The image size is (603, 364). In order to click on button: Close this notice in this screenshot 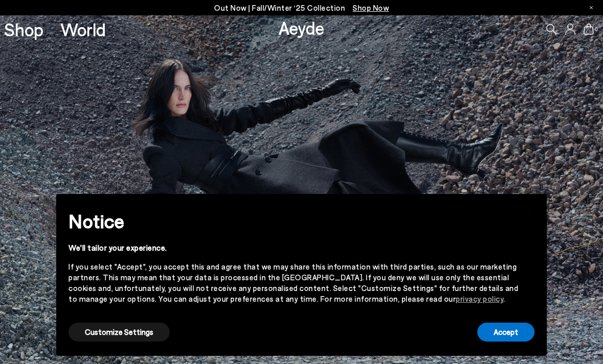, I will do `click(530, 209)`.